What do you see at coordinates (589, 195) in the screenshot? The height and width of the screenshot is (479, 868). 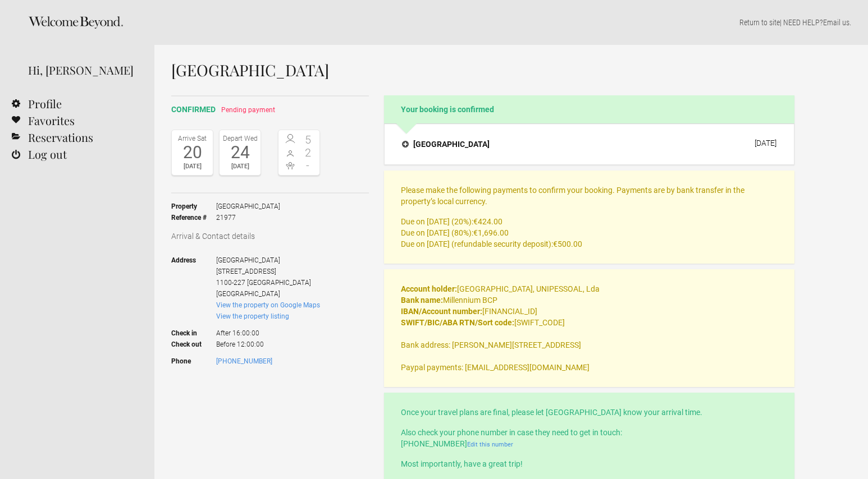 I see `p: Please make the following payments to confirm your booking. Payments are by bank transfer in the ...` at bounding box center [589, 195].